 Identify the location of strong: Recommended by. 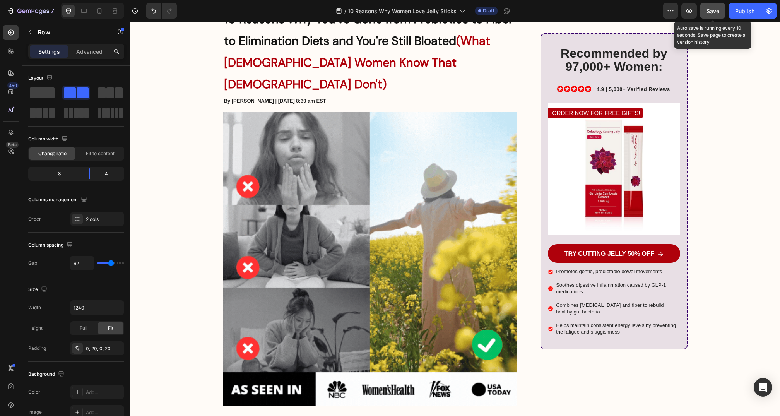
(483, 32).